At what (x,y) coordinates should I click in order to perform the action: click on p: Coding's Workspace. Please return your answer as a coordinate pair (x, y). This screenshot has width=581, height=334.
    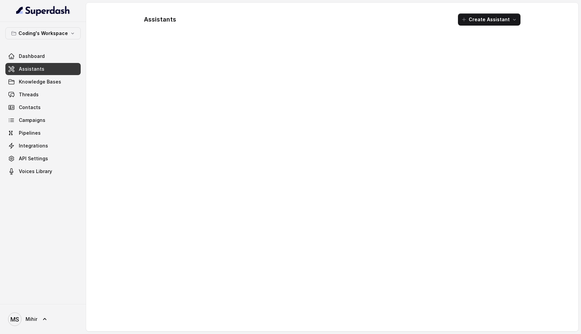
    Looking at the image, I should click on (43, 33).